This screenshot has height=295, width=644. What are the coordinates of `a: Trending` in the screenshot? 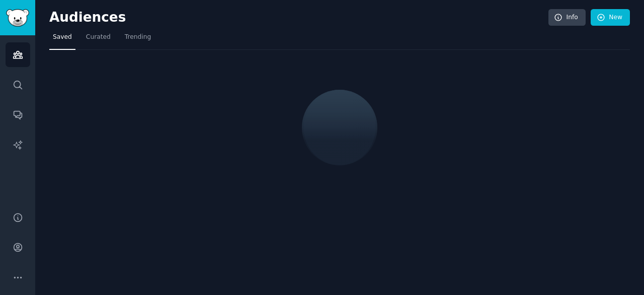 It's located at (138, 39).